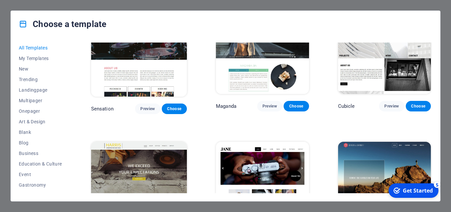 The image size is (451, 212). What do you see at coordinates (40, 164) in the screenshot?
I see `span: Education & Culture` at bounding box center [40, 164].